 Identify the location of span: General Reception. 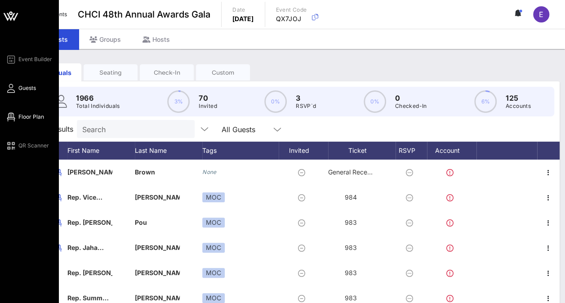
(355, 172).